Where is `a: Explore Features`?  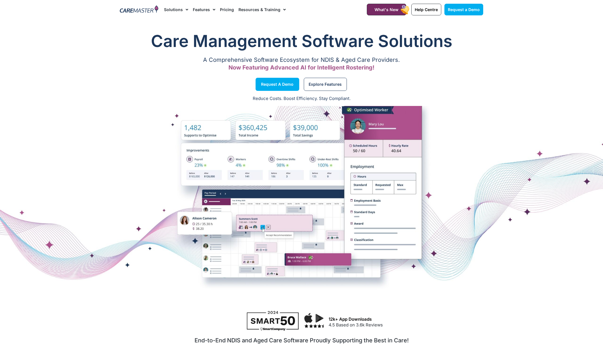
a: Explore Features is located at coordinates (325, 84).